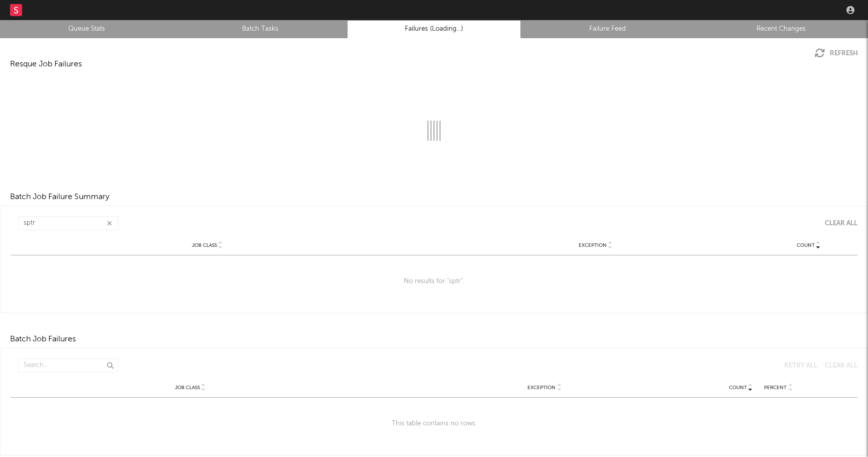 The width and height of the screenshot is (868, 457). Describe the element at coordinates (434, 281) in the screenshot. I see `div: No results for " sptr ".` at that location.